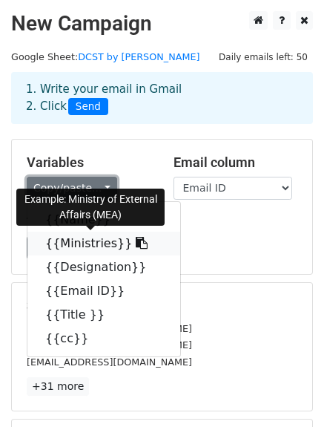 This screenshot has height=427, width=324. What do you see at coordinates (263, 57) in the screenshot?
I see `span: Daily emails left: 50` at bounding box center [263, 57].